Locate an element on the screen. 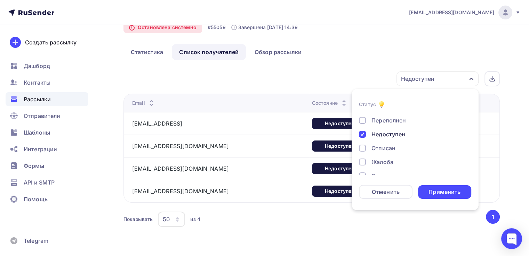 This screenshot has height=256, width=529. span: Контакты is located at coordinates (37, 83).